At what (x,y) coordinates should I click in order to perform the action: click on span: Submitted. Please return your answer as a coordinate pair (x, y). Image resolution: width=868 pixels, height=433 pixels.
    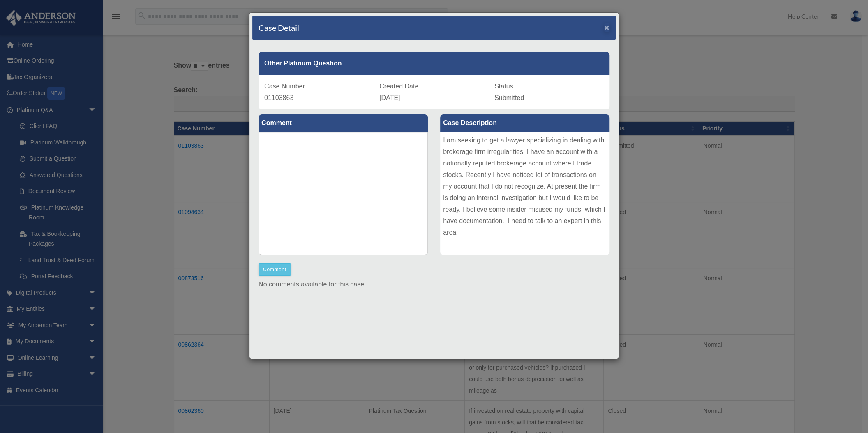
    Looking at the image, I should click on (510, 97).